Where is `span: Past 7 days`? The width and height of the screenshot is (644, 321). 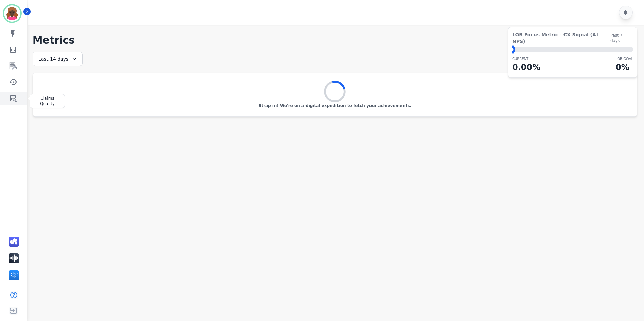
span: Past 7 days is located at coordinates (621, 38).